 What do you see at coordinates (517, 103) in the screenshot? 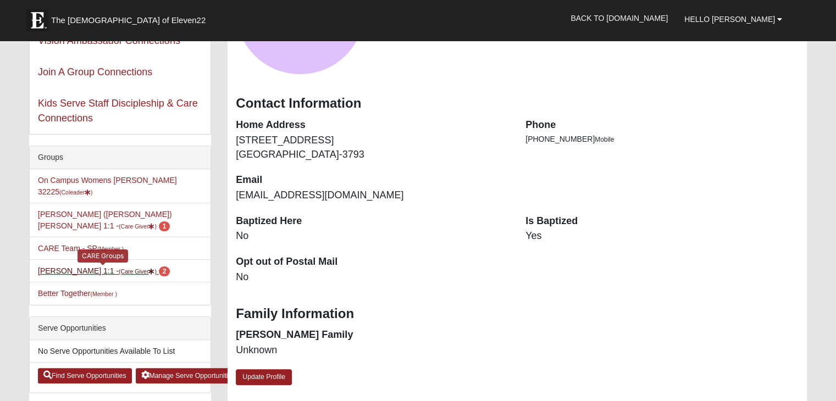
I see `h3: Contact Information` at bounding box center [517, 103].